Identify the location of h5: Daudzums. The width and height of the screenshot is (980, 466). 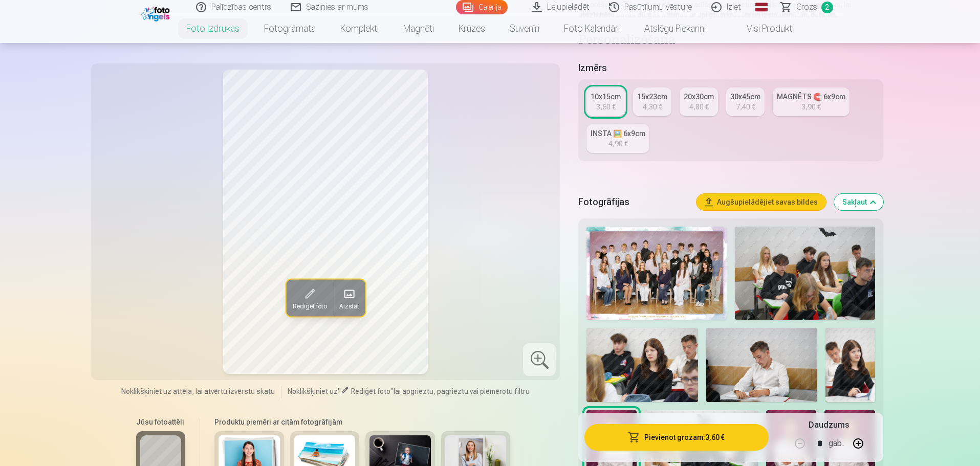
(828, 424).